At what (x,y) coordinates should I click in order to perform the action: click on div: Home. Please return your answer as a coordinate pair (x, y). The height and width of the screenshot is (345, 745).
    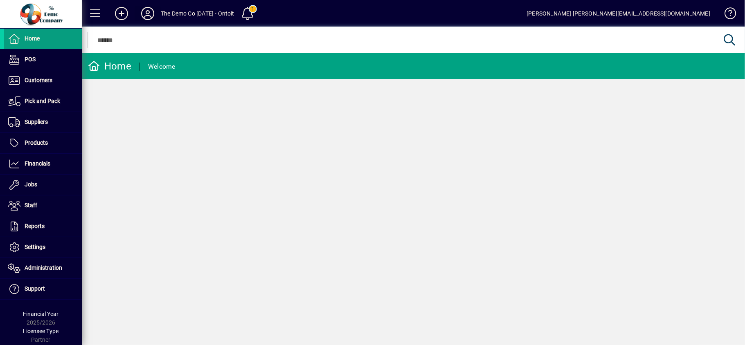
    Looking at the image, I should click on (110, 66).